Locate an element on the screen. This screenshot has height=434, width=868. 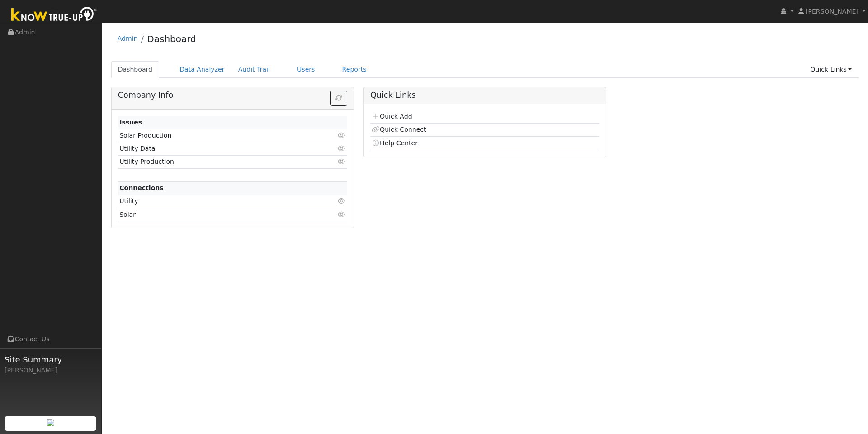
h5: Quick Links is located at coordinates (485, 95).